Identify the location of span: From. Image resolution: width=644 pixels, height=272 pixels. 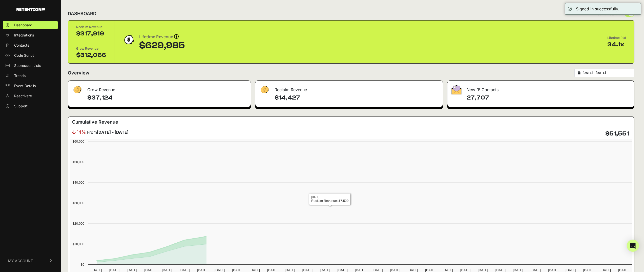
(108, 133).